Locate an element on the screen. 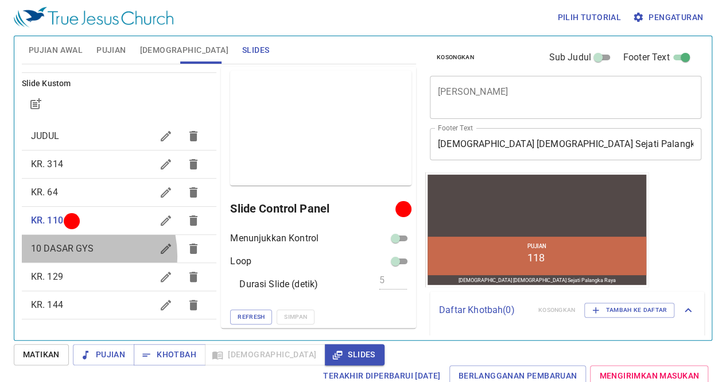 The height and width of the screenshot is (382, 726). span: Pujian Awal is located at coordinates (56, 50).